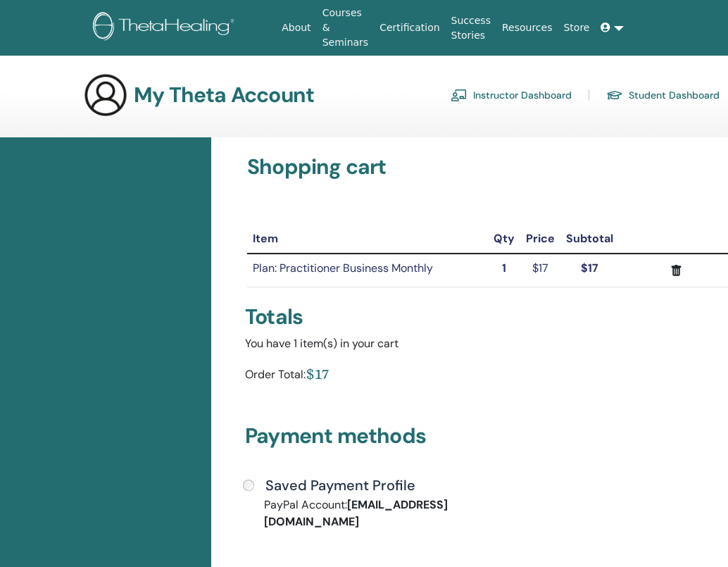 This screenshot has width=728, height=567. Describe the element at coordinates (459, 95) in the screenshot. I see `img: chalkboard-teacher.svg` at that location.